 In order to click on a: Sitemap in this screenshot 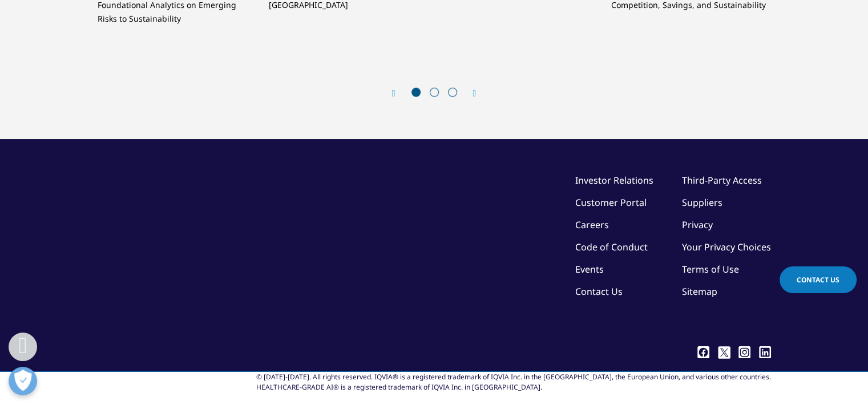, I will do `click(699, 291)`.